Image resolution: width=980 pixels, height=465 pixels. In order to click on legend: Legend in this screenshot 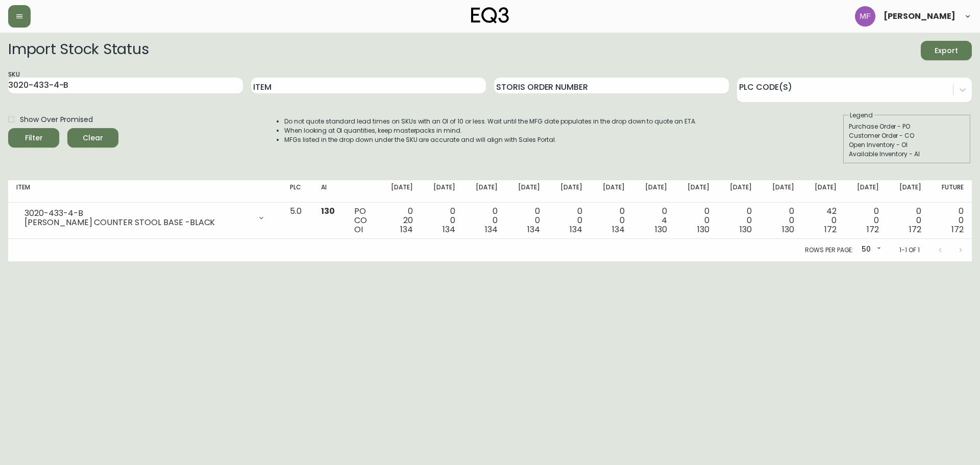, I will do `click(861, 115)`.